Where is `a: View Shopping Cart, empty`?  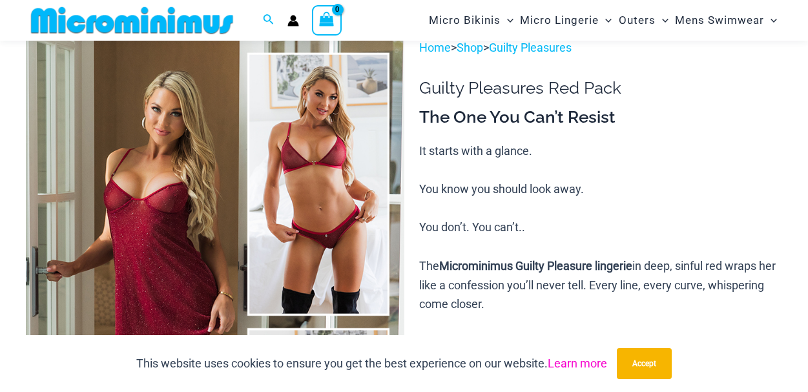
a: View Shopping Cart, empty is located at coordinates (327, 20).